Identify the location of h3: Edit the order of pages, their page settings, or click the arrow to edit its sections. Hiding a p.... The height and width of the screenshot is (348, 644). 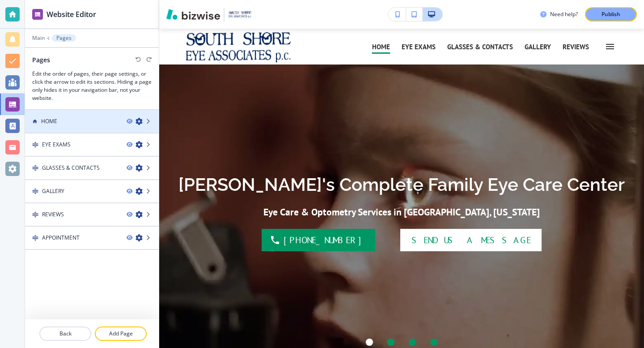
(92, 86).